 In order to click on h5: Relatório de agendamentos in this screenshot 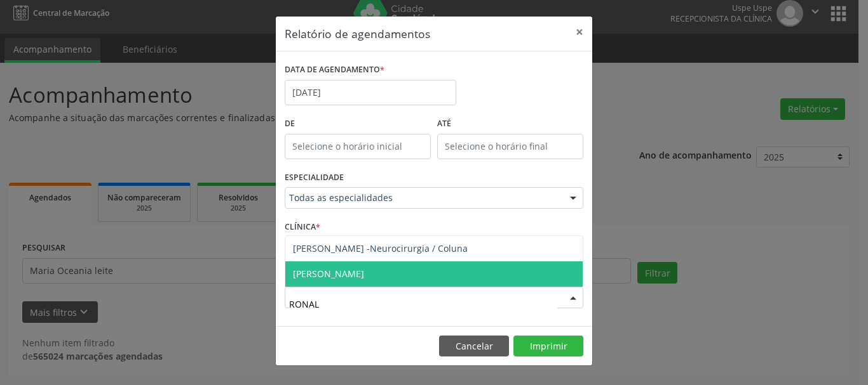, I will do `click(357, 34)`.